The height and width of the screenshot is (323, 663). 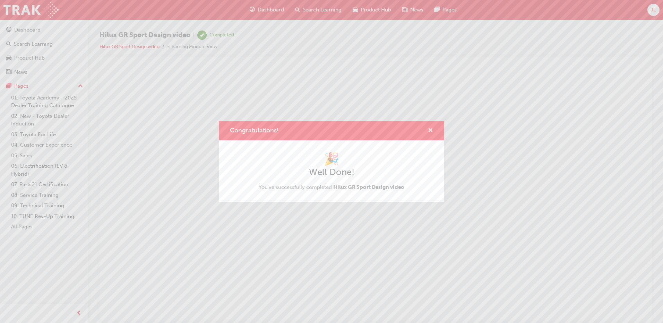 What do you see at coordinates (430, 131) in the screenshot?
I see `span: cross-icon` at bounding box center [430, 131].